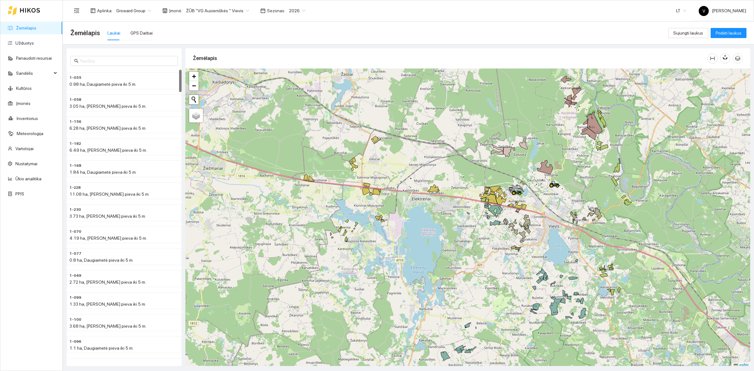 This screenshot has width=754, height=371. Describe the element at coordinates (26, 164) in the screenshot. I see `a: Nustatymai` at that location.